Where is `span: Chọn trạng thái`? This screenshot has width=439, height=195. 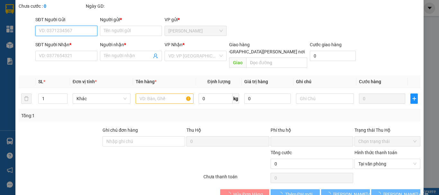
span: Chọn trạng thái is located at coordinates (387, 141).